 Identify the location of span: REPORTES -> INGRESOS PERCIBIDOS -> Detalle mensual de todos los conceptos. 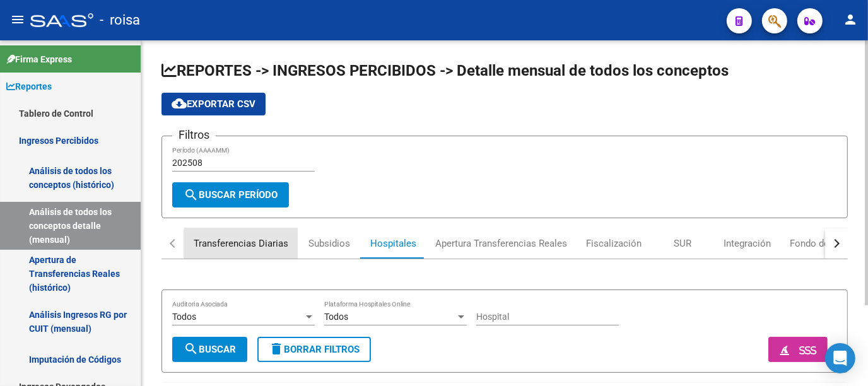
(445, 71).